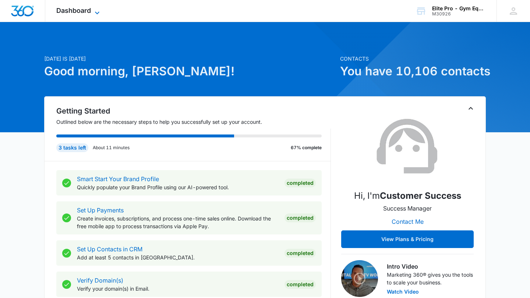 This screenshot has height=298, width=530. What do you see at coordinates (72, 148) in the screenshot?
I see `div: 3 tasks left` at bounding box center [72, 148].